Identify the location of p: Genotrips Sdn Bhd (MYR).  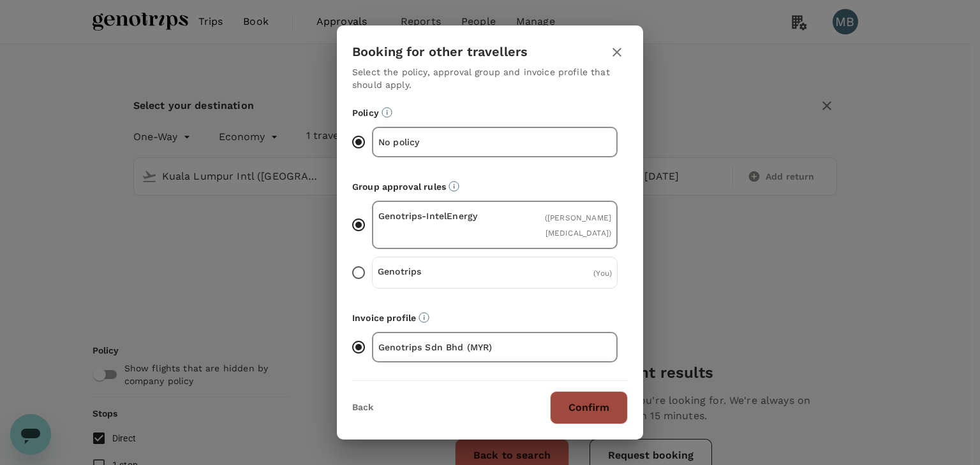
(436, 347).